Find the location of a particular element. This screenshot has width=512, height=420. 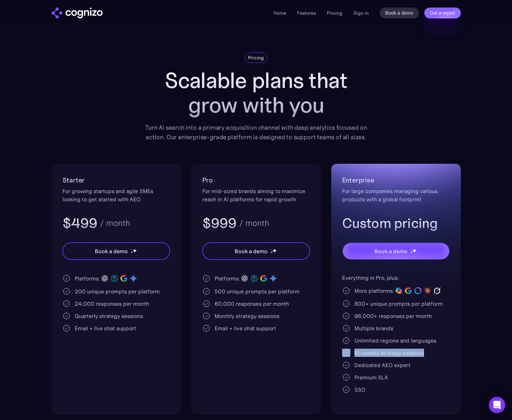

img: cognizo logo is located at coordinates (77, 13).